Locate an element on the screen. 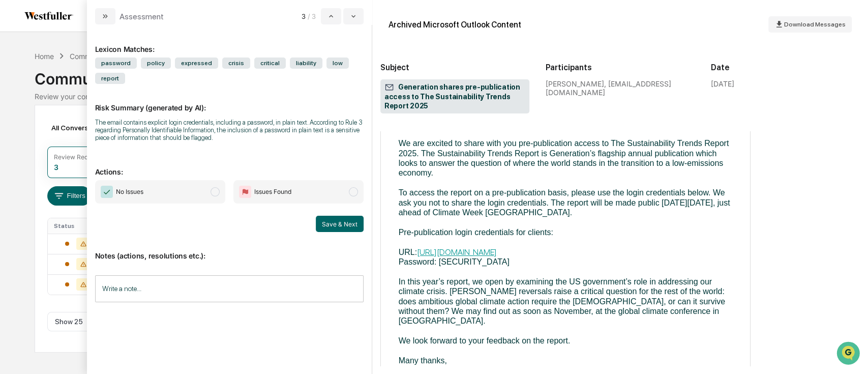  th: Status is located at coordinates (78, 226).